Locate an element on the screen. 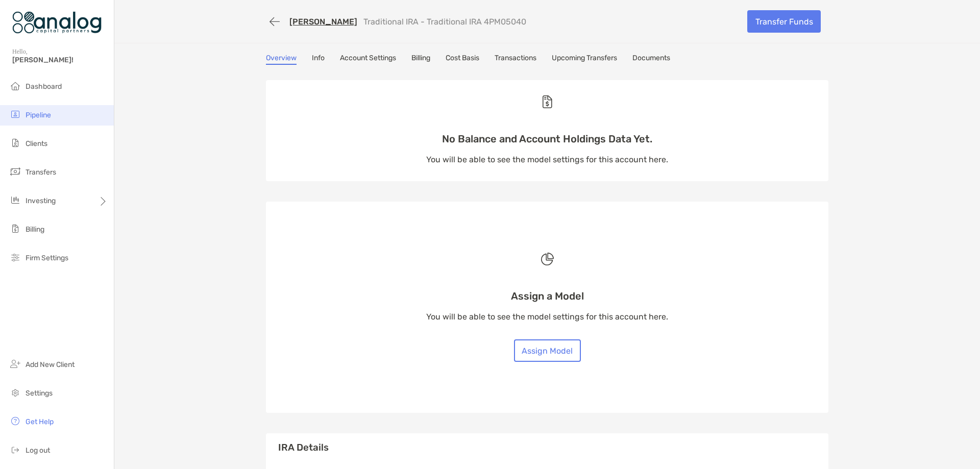 The height and width of the screenshot is (469, 980). img: transfers icon is located at coordinates (15, 171).